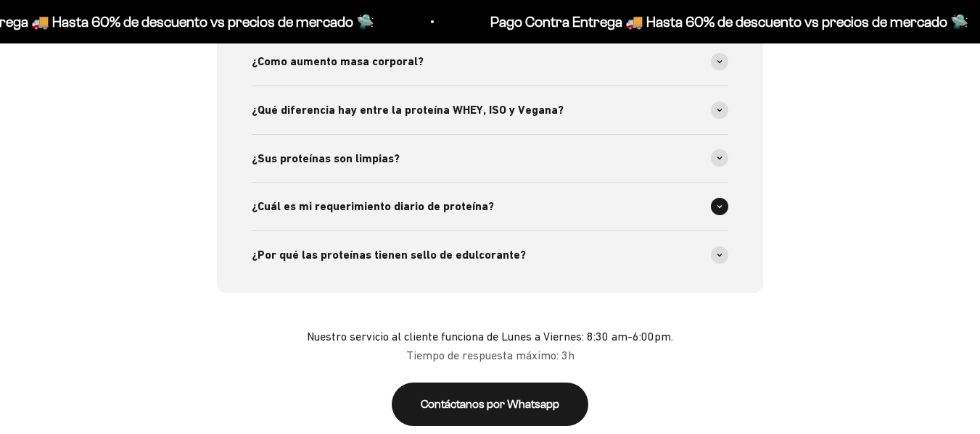  I want to click on span: ¿Sus proteínas son limpias?, so click(326, 159).